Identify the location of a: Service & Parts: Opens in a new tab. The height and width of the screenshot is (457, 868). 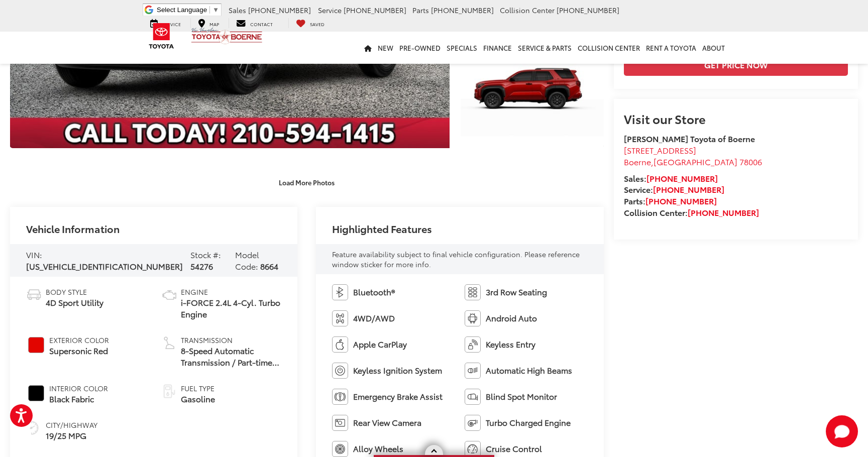
(544, 48).